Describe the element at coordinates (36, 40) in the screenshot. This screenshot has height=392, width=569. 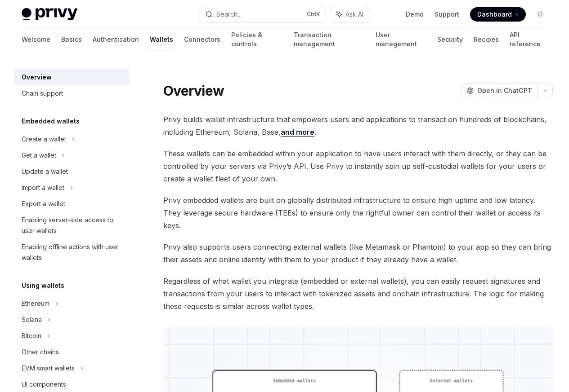
I see `a: Welcome` at that location.